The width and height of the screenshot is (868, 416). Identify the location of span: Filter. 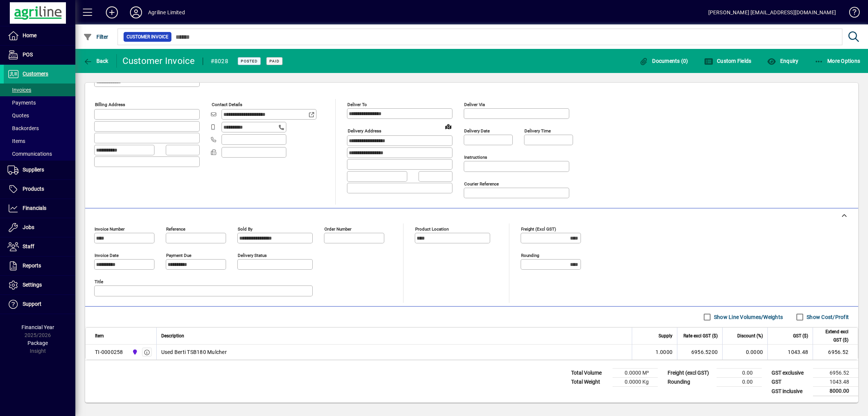
(96, 37).